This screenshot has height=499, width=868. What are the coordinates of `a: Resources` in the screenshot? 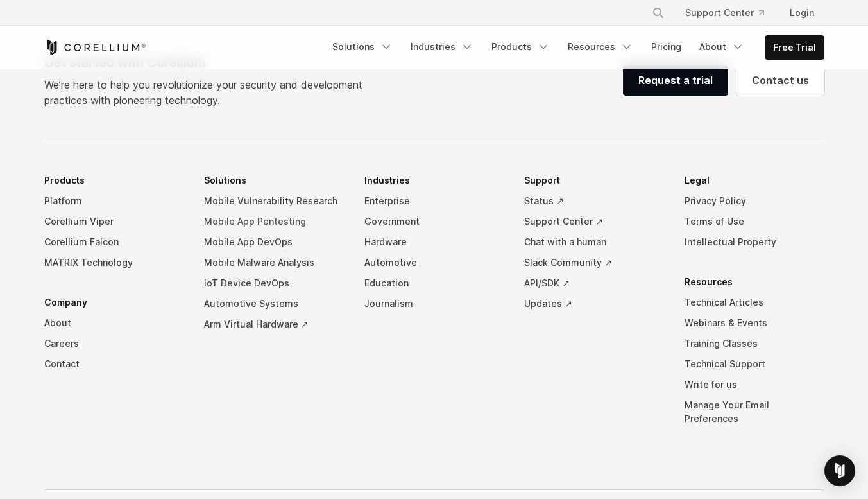 It's located at (601, 47).